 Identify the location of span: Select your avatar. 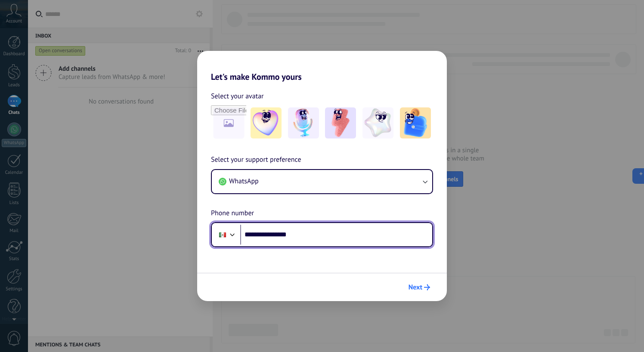
(237, 96).